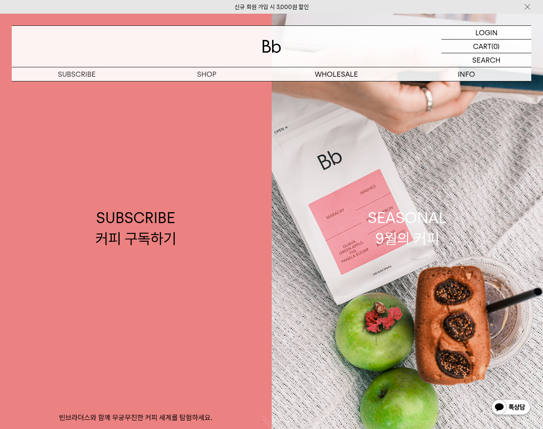 Image resolution: width=543 pixels, height=429 pixels. I want to click on img: 카카오톡 채널 1:1 채팅 버튼, so click(511, 408).